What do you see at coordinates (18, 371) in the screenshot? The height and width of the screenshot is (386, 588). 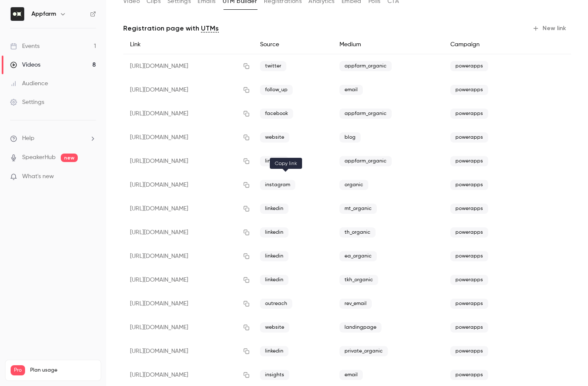 I see `span: Pro` at bounding box center [18, 371].